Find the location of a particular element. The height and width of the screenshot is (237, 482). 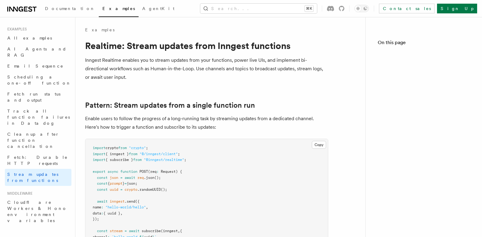

span: Track all function failures in Datadog is located at coordinates (39, 117).